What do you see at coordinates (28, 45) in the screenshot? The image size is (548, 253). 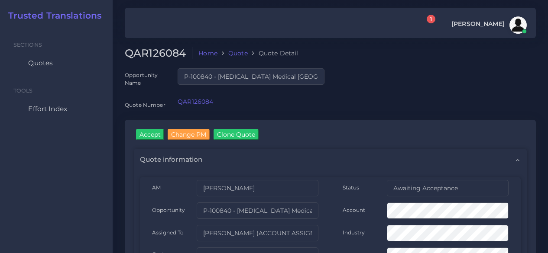 I see `span: Sections` at bounding box center [28, 45].